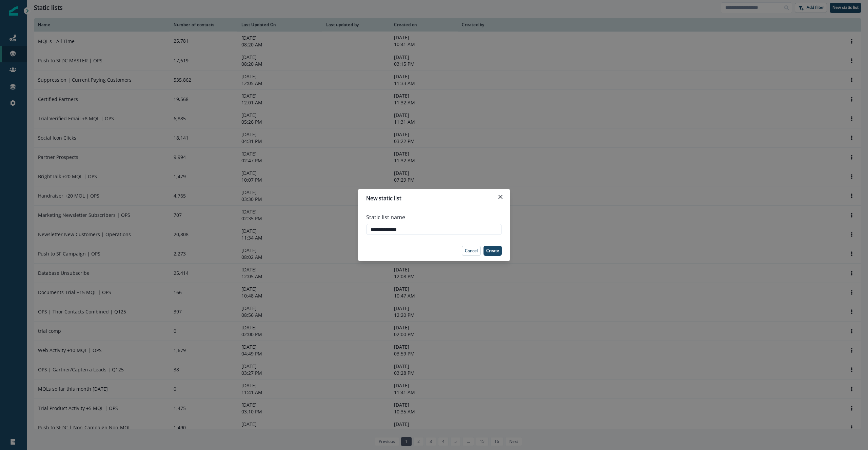 The width and height of the screenshot is (868, 450). What do you see at coordinates (384, 198) in the screenshot?
I see `p: New static list` at bounding box center [384, 198].